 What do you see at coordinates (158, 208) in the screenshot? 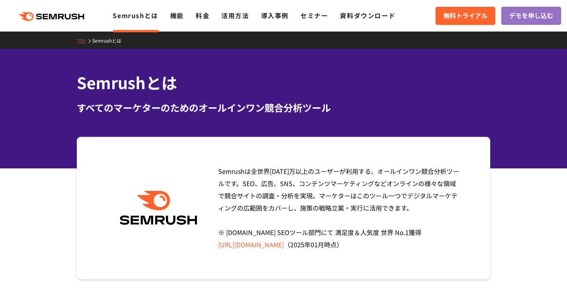
I see `img: Semrush` at bounding box center [158, 208].